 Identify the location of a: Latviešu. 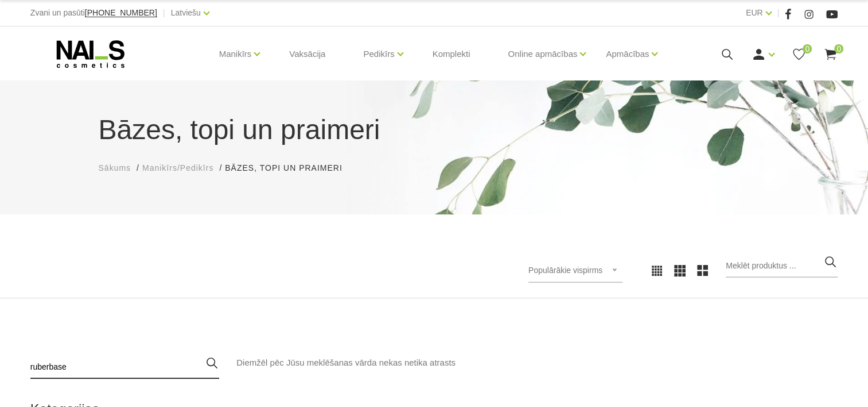
(186, 13).